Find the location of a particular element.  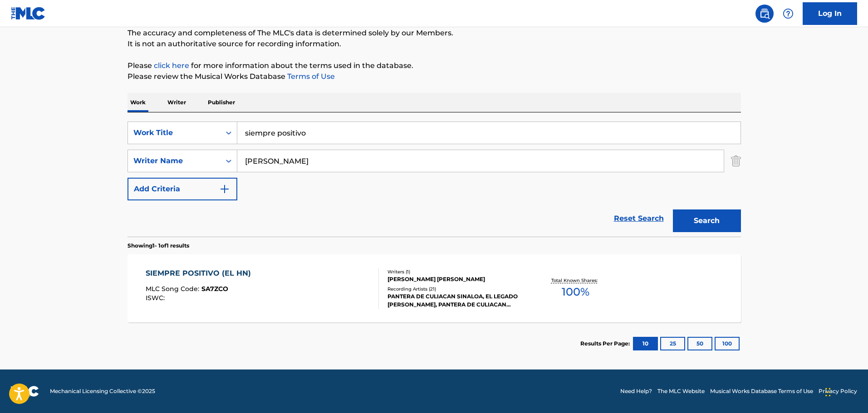

a: The MLC Website is located at coordinates (681, 391).